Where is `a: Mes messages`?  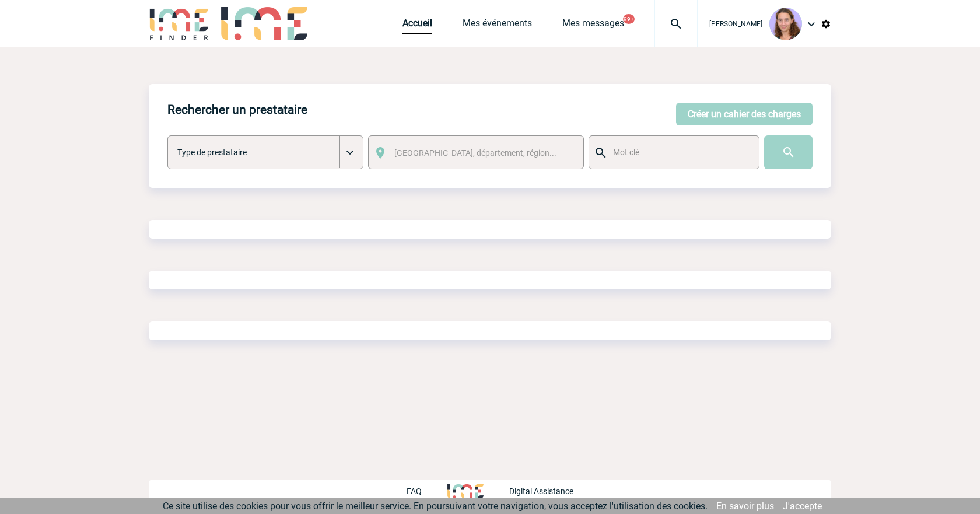
a: Mes messages is located at coordinates (594, 26).